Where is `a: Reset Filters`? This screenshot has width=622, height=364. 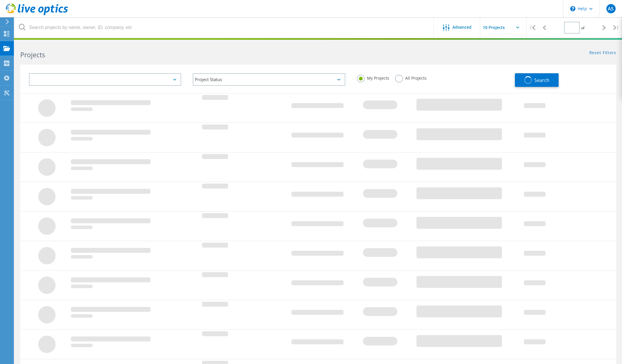
a: Reset Filters is located at coordinates (603, 53).